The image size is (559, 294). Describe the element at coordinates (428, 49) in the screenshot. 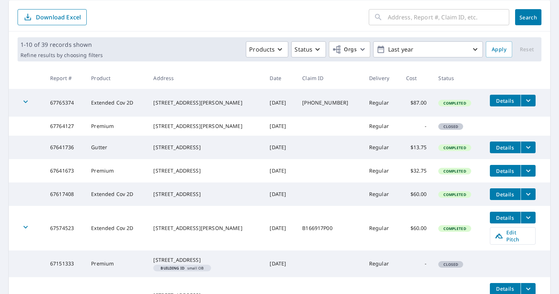

I see `button: Last year` at that location.